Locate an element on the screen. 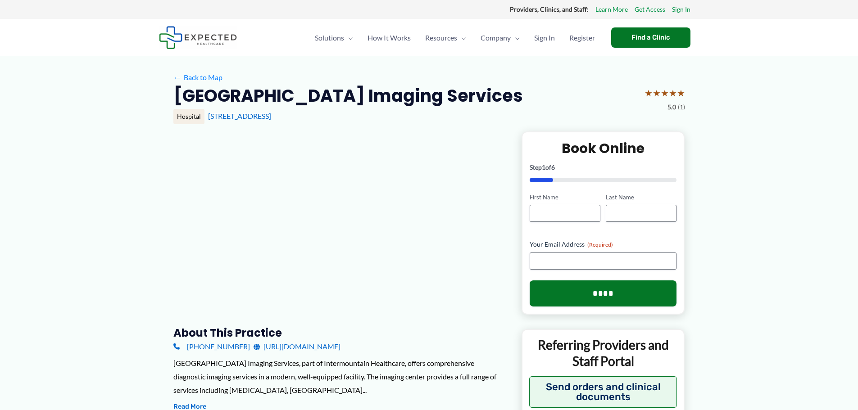 This screenshot has height=410, width=858. label: Last Name is located at coordinates (641, 197).